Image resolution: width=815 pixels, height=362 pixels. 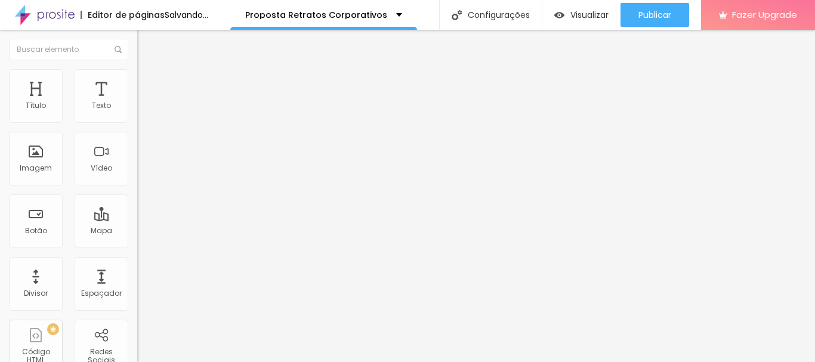 I want to click on div: Mapa, so click(x=101, y=231).